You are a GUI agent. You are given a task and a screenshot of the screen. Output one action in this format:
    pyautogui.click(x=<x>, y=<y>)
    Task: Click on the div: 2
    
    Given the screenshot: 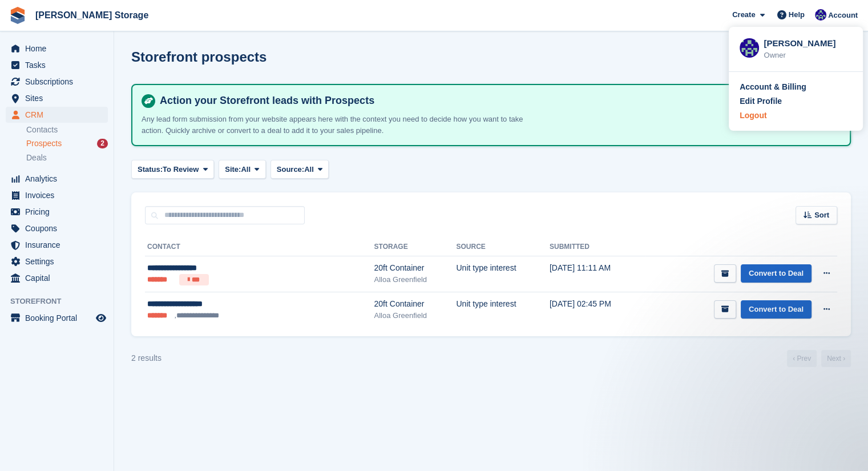 What is the action you would take?
    pyautogui.click(x=102, y=143)
    